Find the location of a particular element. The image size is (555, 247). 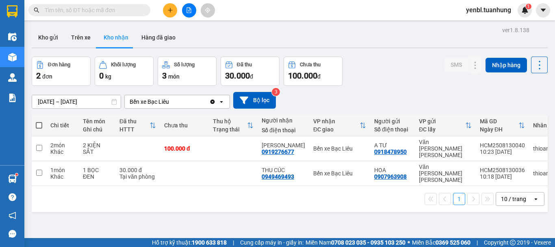

span: Cung cấp máy in - giấy in: is located at coordinates (272, 242).